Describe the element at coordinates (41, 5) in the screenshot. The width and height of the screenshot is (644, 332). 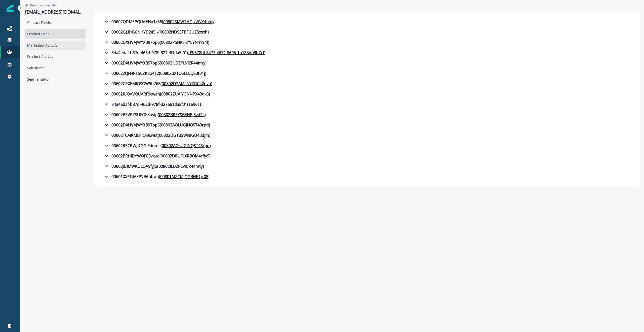
I see `button: Go back` at that location.